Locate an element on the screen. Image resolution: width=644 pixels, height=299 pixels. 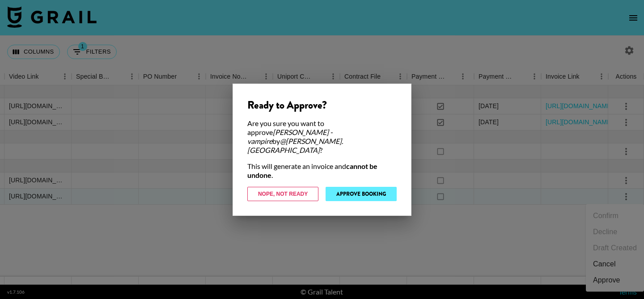
div: Are you sure you want to approve by ? is located at coordinates (322, 137).